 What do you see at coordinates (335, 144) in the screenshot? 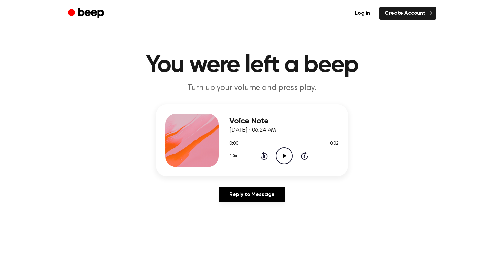
I see `span: 0:02` at bounding box center [335, 144].